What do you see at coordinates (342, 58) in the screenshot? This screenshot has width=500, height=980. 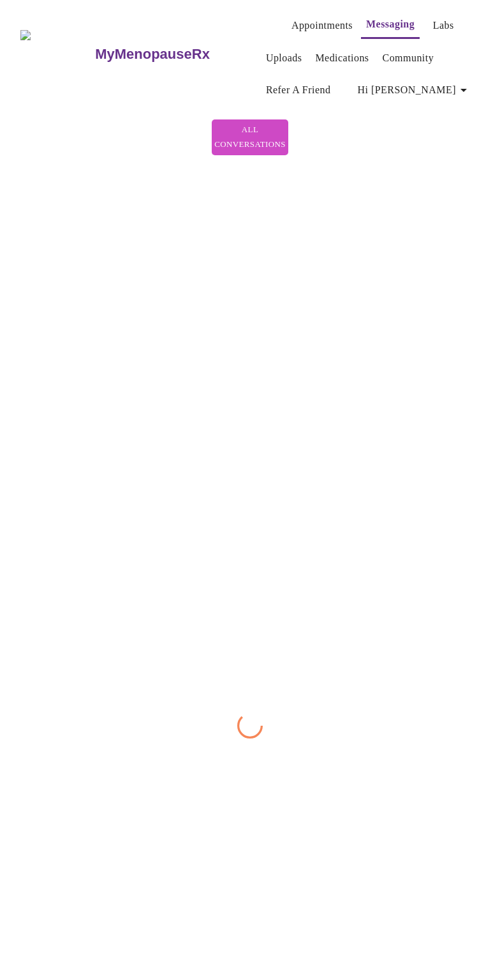 I see `button: Medications` at bounding box center [342, 58].